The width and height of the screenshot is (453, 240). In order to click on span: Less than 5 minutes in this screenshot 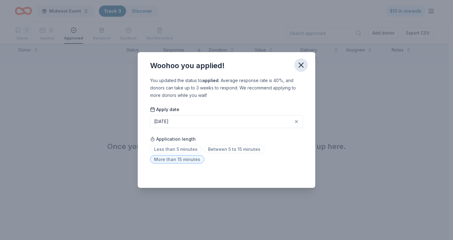, I will do `click(176, 149)`.